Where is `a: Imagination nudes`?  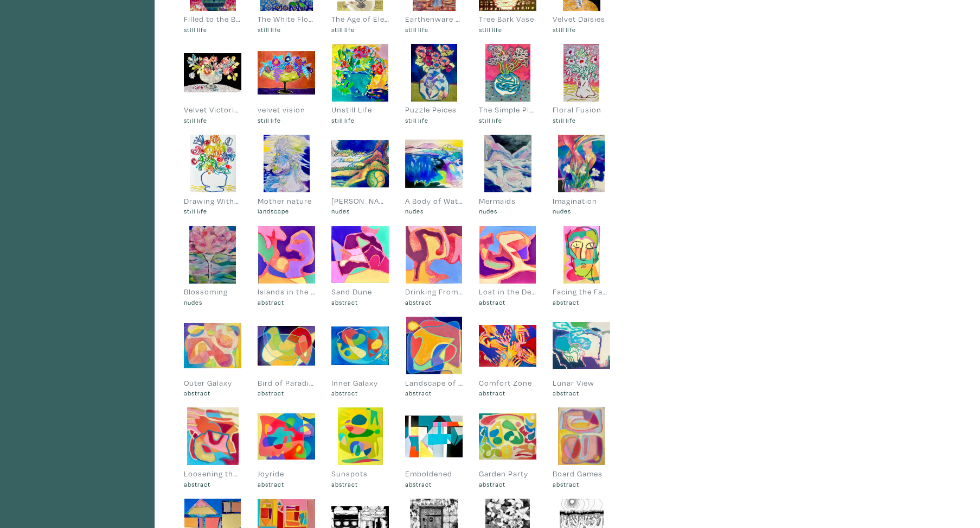
a: Imagination nudes is located at coordinates (581, 175).